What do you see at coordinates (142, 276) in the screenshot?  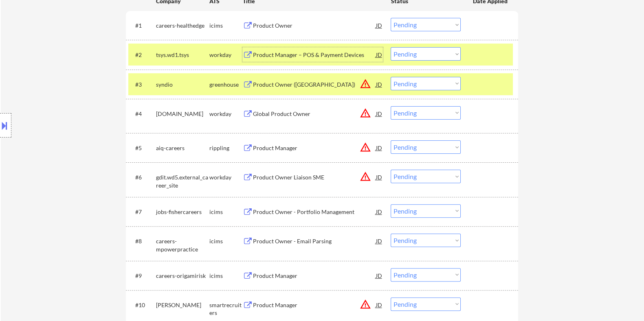 I see `div: #9` at bounding box center [142, 276].